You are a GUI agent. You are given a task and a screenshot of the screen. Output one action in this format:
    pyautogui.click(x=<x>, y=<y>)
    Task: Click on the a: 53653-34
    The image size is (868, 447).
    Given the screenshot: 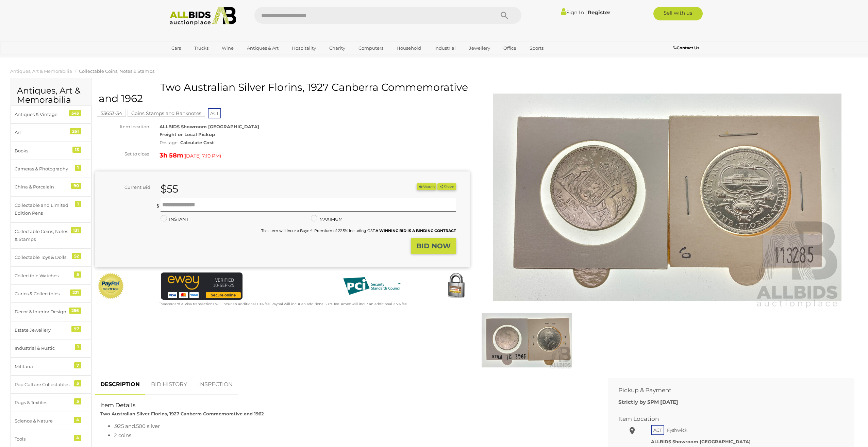 What is the action you would take?
    pyautogui.click(x=111, y=113)
    